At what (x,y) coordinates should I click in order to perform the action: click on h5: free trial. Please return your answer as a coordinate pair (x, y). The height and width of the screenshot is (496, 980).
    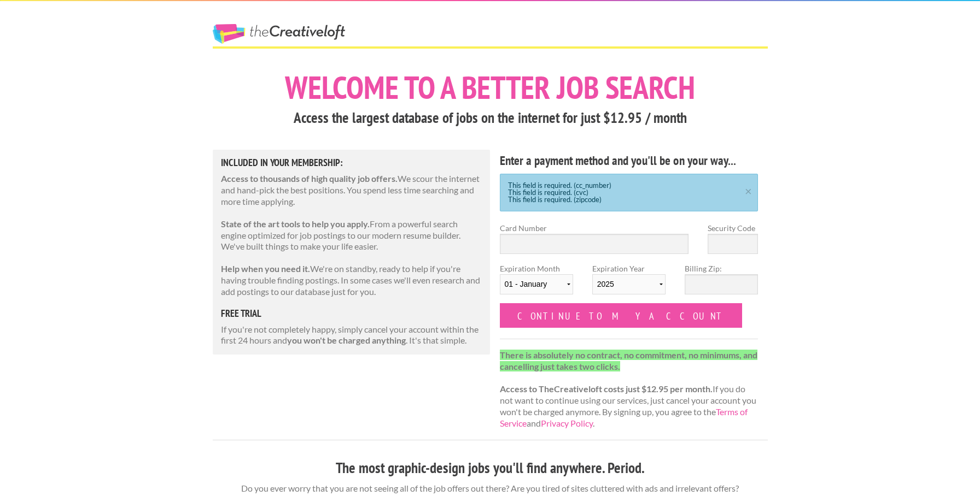
    Looking at the image, I should click on (352, 314).